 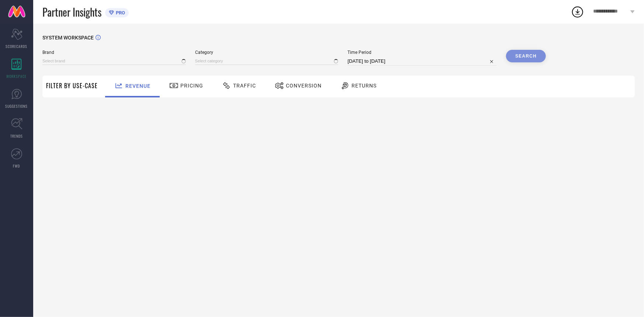 What do you see at coordinates (68, 38) in the screenshot?
I see `span: SYSTEM WORKSPACE` at bounding box center [68, 38].